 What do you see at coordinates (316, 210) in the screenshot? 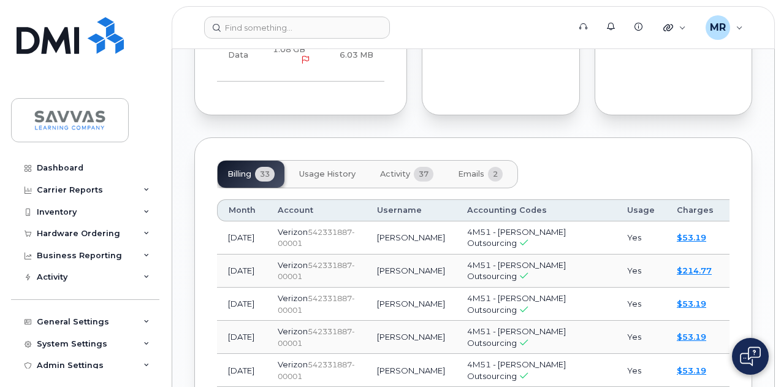
I see `th: Account` at bounding box center [316, 210].